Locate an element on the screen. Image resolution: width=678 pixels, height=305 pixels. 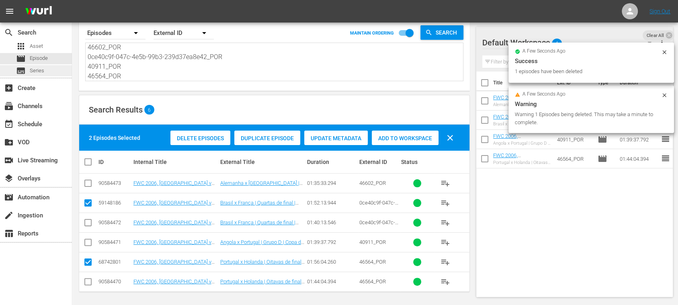
th: Title is located at coordinates (523, 83).